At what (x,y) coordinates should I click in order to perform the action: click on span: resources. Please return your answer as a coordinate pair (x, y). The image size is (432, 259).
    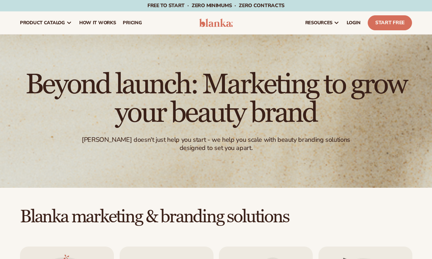
    Looking at the image, I should click on (319, 23).